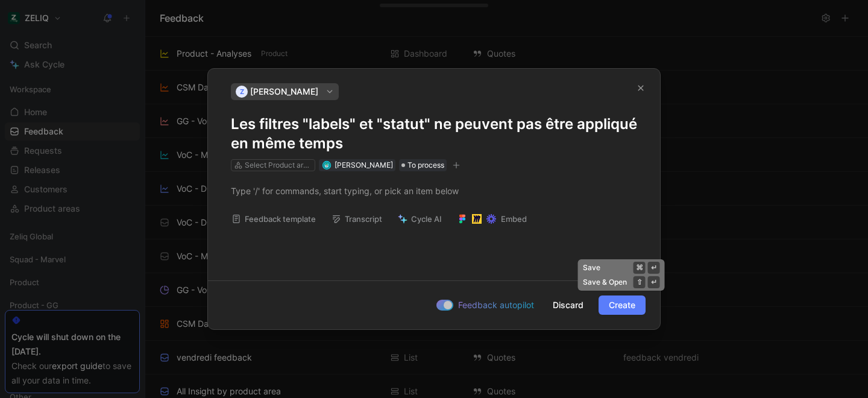 Image resolution: width=868 pixels, height=398 pixels. Describe the element at coordinates (568, 305) in the screenshot. I see `span: Discard` at that location.